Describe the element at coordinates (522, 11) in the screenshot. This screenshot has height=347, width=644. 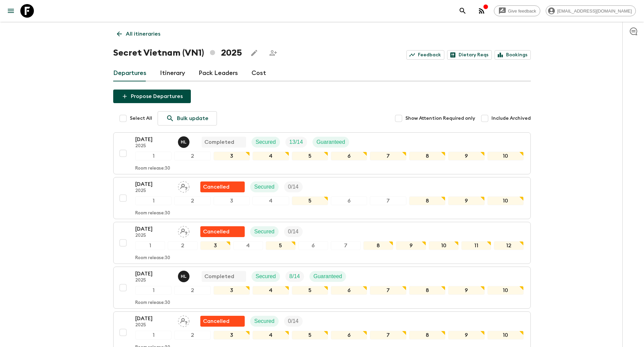
I see `span: Give feedback` at that location.